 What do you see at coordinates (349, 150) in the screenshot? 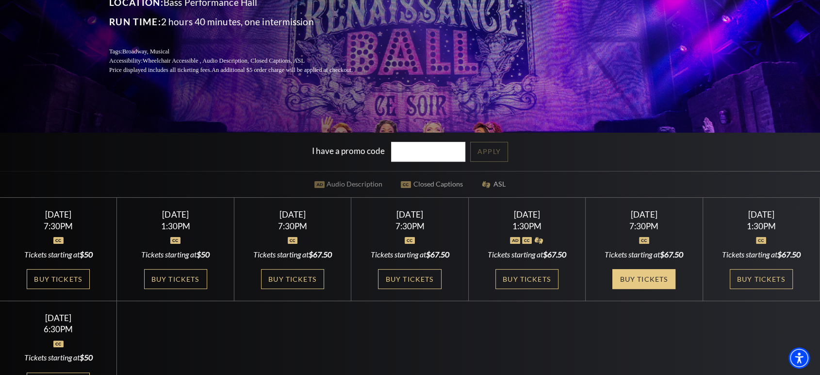
I see `label: I have a promo code` at bounding box center [349, 150].